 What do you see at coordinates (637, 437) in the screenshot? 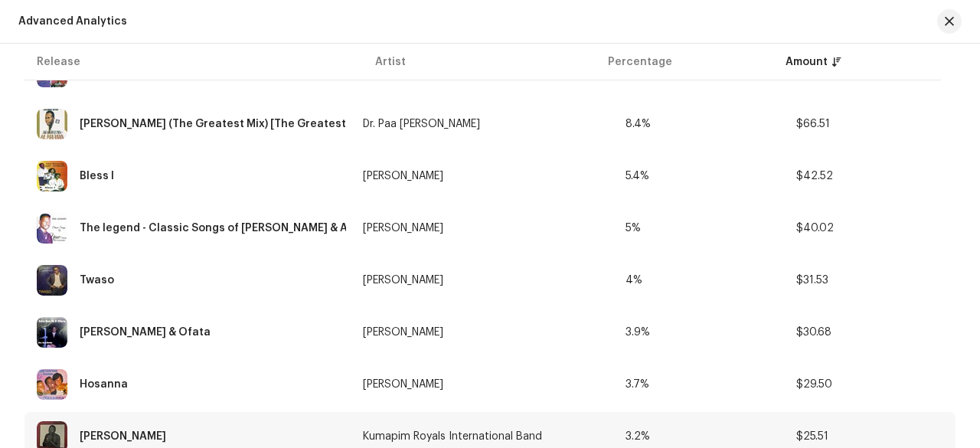
I see `span: 3.2%` at bounding box center [637, 437].